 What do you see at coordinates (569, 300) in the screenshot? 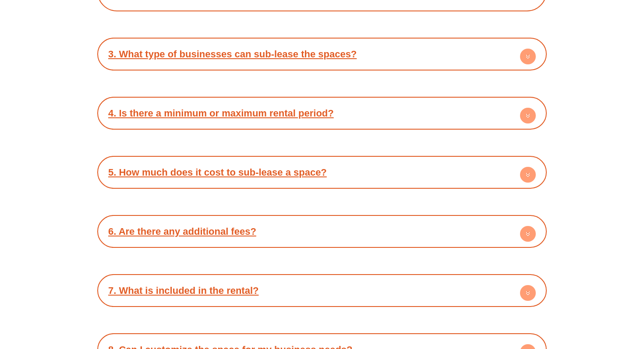
I see `div: Chat Widget` at bounding box center [569, 300].